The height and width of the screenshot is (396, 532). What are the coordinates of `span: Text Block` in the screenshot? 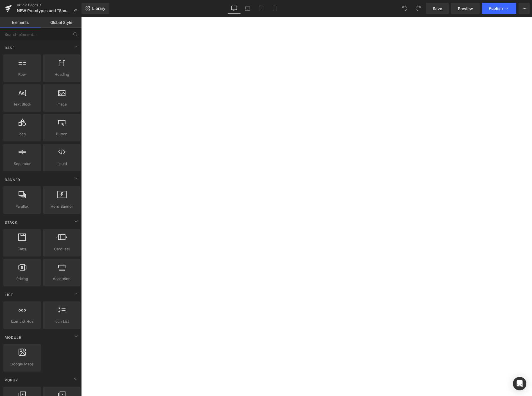 It's located at (22, 104).